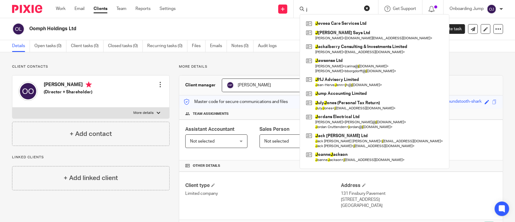  What do you see at coordinates (419, 193) in the screenshot?
I see `p: 131 Finsbury Pavement` at bounding box center [419, 193].